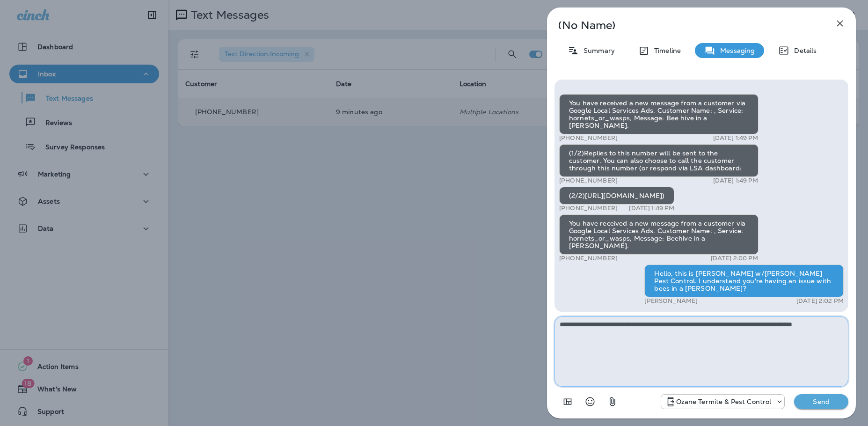 The width and height of the screenshot is (868, 426). I want to click on p: (No Name), so click(686, 25).